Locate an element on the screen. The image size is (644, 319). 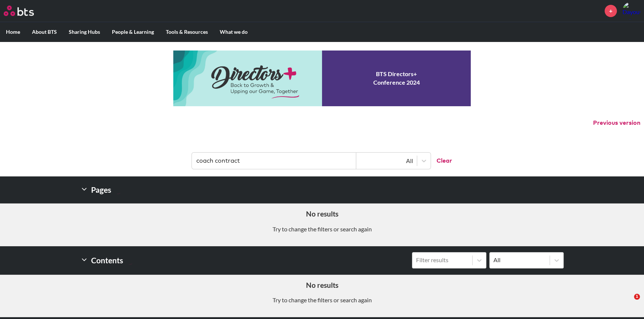
input: Find contents, pages and demos... is located at coordinates (274, 161).